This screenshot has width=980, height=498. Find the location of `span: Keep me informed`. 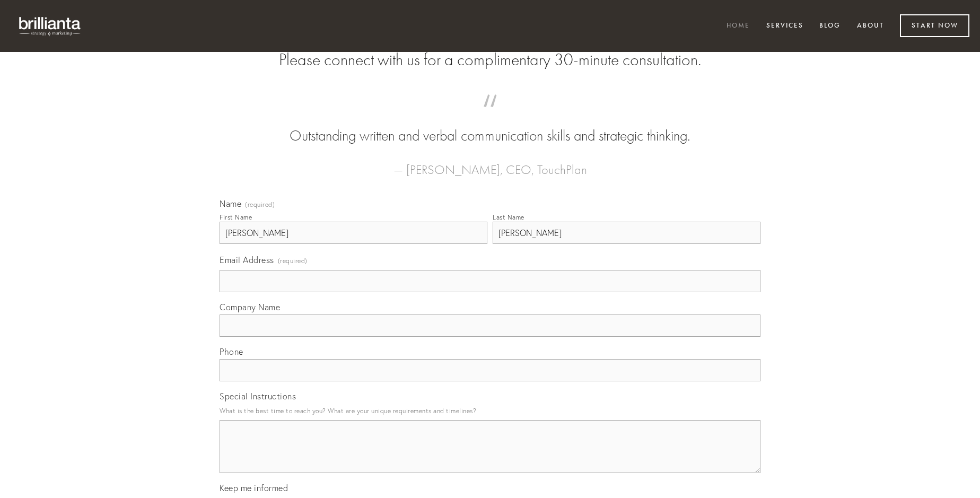

span: Keep me informed is located at coordinates (254, 488).